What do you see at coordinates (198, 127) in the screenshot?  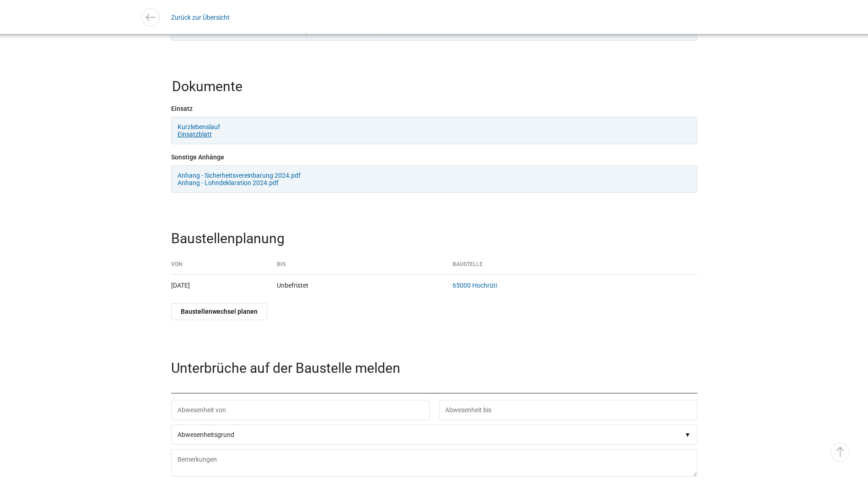 I see `a: Kurzlebenslauf` at bounding box center [198, 127].